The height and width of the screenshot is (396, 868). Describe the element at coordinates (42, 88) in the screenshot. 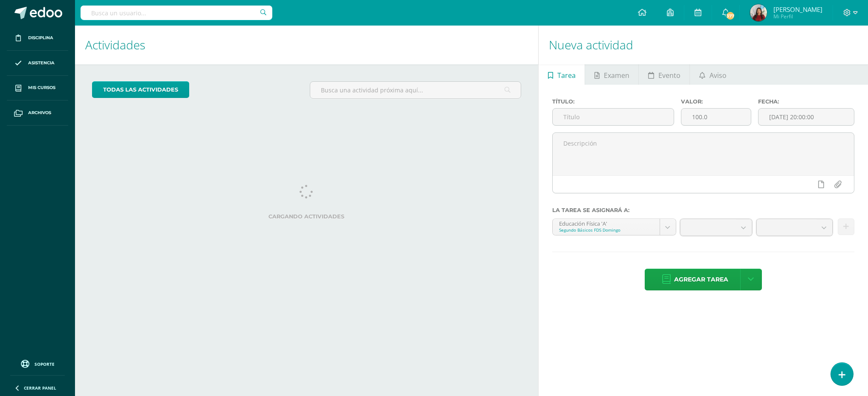

I see `span: Mis cursos` at that location.